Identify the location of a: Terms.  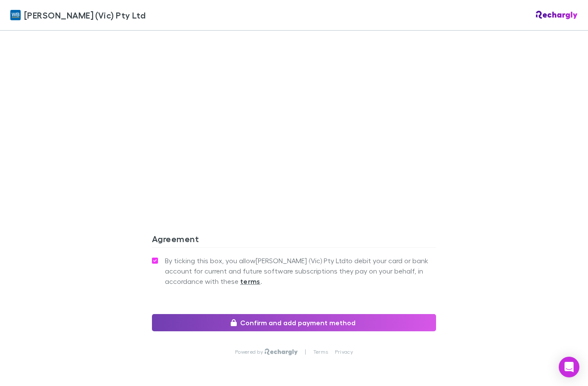
(321, 352).